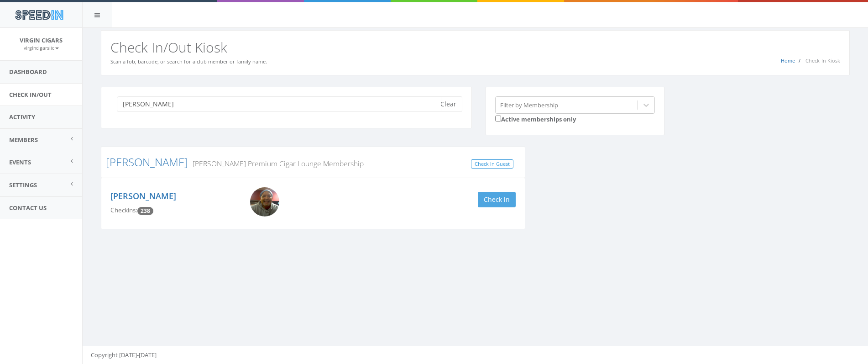 The image size is (868, 364). Describe the element at coordinates (496, 200) in the screenshot. I see `button: Check in` at that location.